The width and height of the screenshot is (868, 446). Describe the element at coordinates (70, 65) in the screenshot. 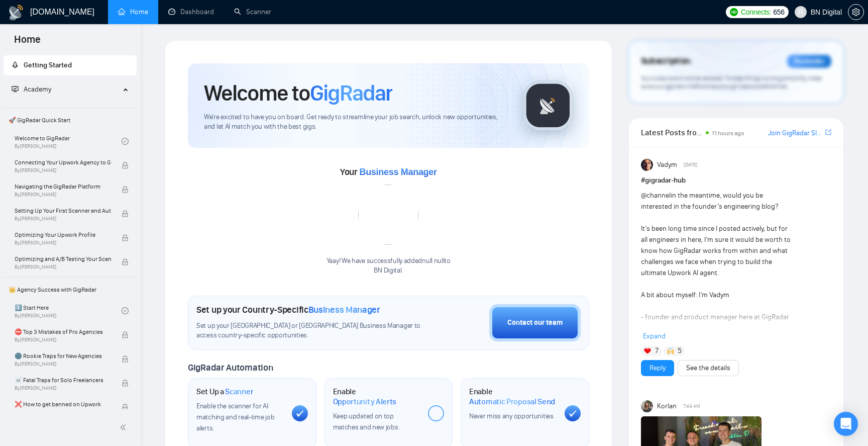

I see `li: Getting Started` at that location.